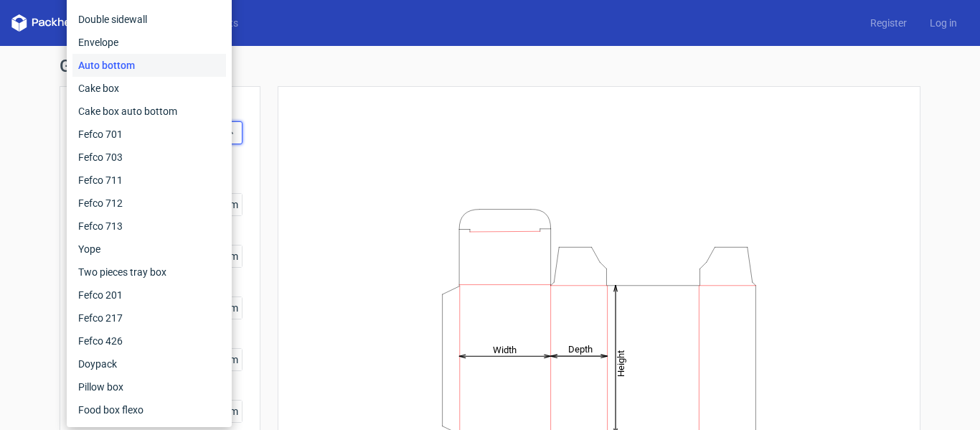 This screenshot has height=430, width=980. What do you see at coordinates (149, 180) in the screenshot?
I see `div: Fefco 711` at bounding box center [149, 180].